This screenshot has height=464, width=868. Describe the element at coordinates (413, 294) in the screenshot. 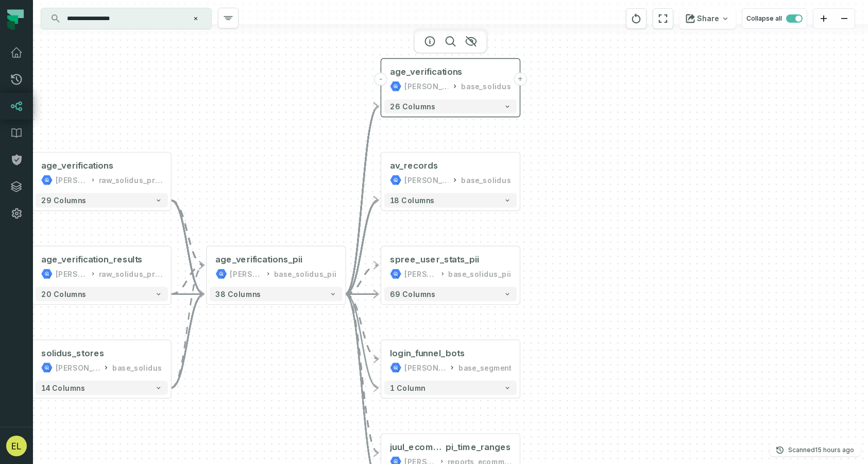

I see `span: 69 columns` at that location.